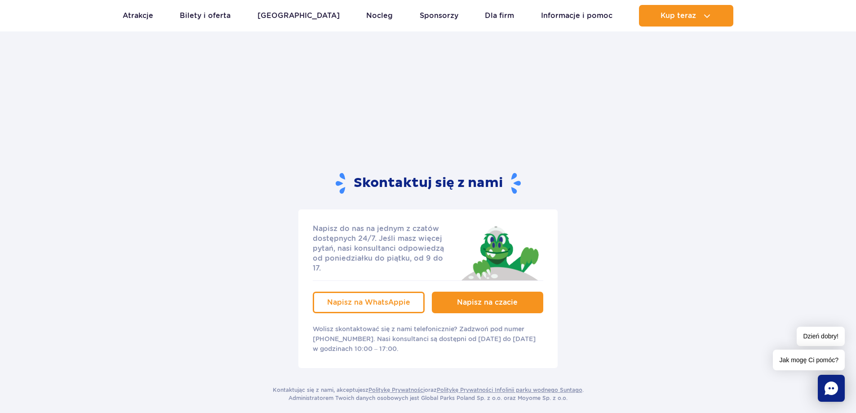 The image size is (856, 413). What do you see at coordinates (487, 302) in the screenshot?
I see `span: Napisz na czacie` at bounding box center [487, 302].